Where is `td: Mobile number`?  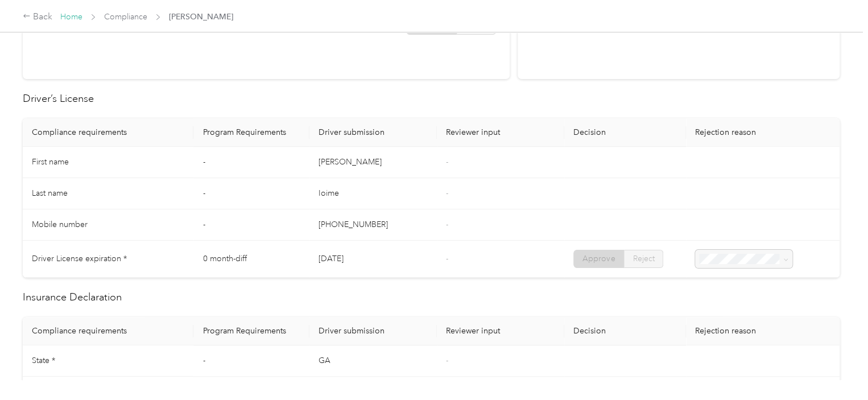 td: Mobile number is located at coordinates (108, 225).